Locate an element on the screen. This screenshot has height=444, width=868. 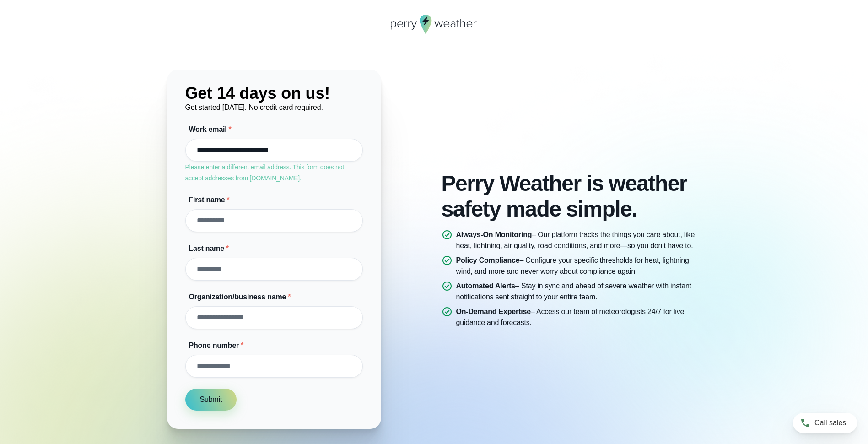
strong: Automated Alerts is located at coordinates (486, 285).